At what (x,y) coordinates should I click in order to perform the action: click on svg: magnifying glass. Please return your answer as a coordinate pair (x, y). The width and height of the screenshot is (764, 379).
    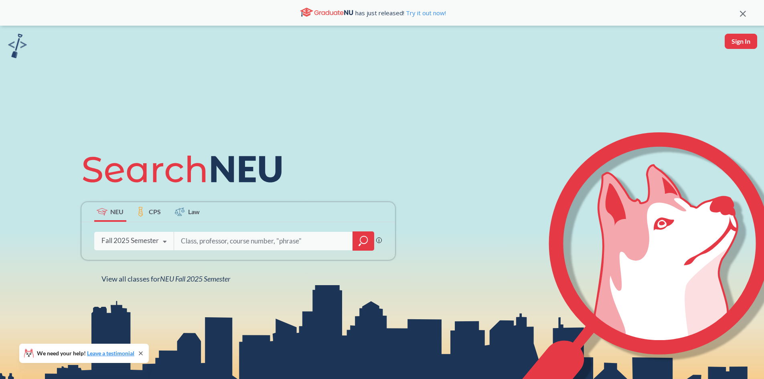
    Looking at the image, I should click on (363, 241).